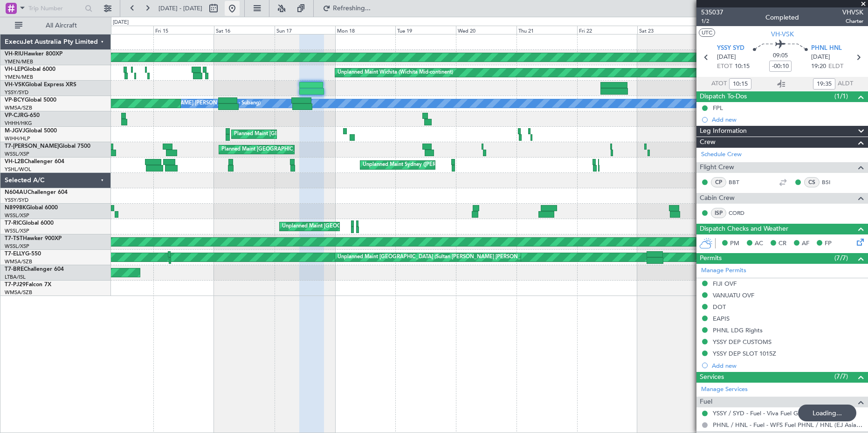 The image size is (868, 433). I want to click on span: AC, so click(759, 244).